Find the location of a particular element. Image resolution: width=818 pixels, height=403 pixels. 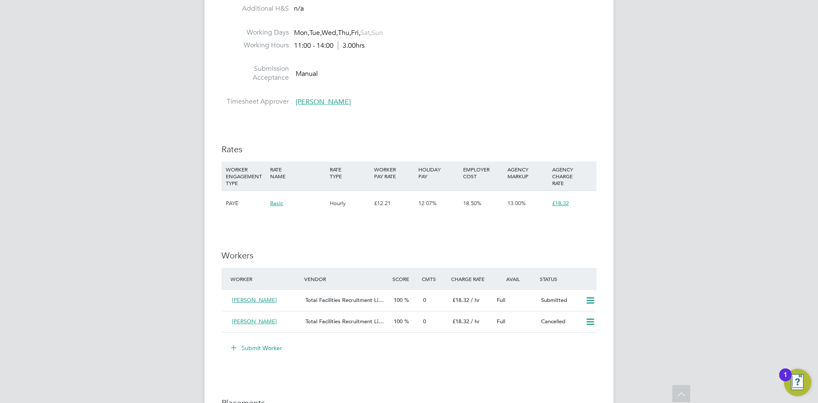

div: AGENCY MARKUP is located at coordinates (528, 173).